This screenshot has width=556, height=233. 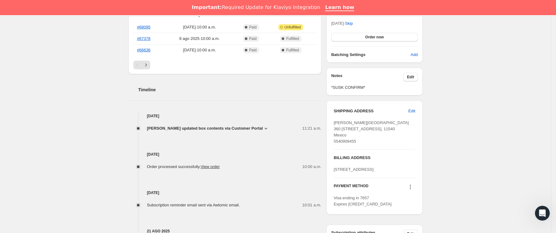 What do you see at coordinates (225, 65) in the screenshot?
I see `nav: Paginación` at bounding box center [225, 65].